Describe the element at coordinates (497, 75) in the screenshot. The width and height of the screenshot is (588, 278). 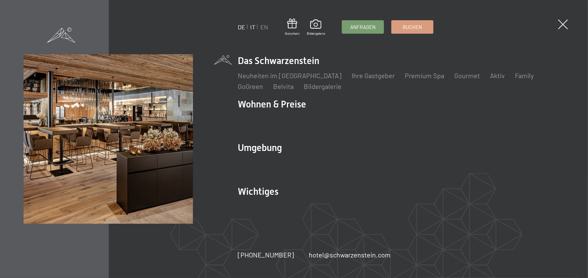
I see `a: Aktiv` at that location.